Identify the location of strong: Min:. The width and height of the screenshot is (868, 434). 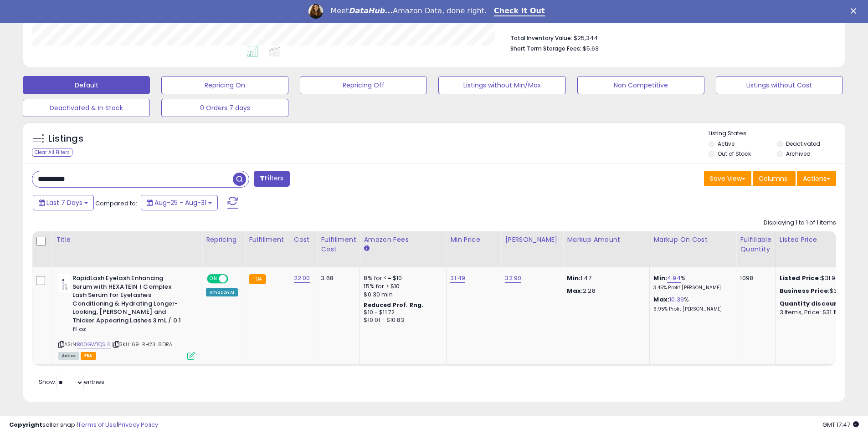
(574, 278).